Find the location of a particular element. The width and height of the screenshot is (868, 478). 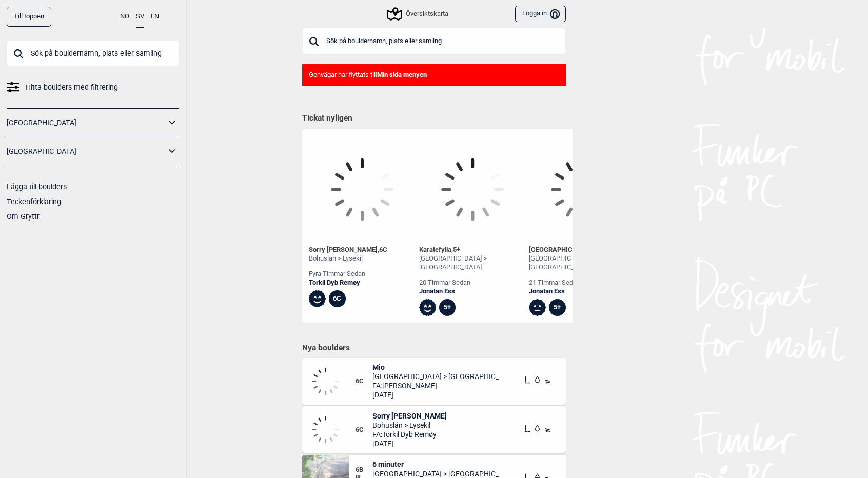

div: 21 timmar sedan is located at coordinates (582, 283).